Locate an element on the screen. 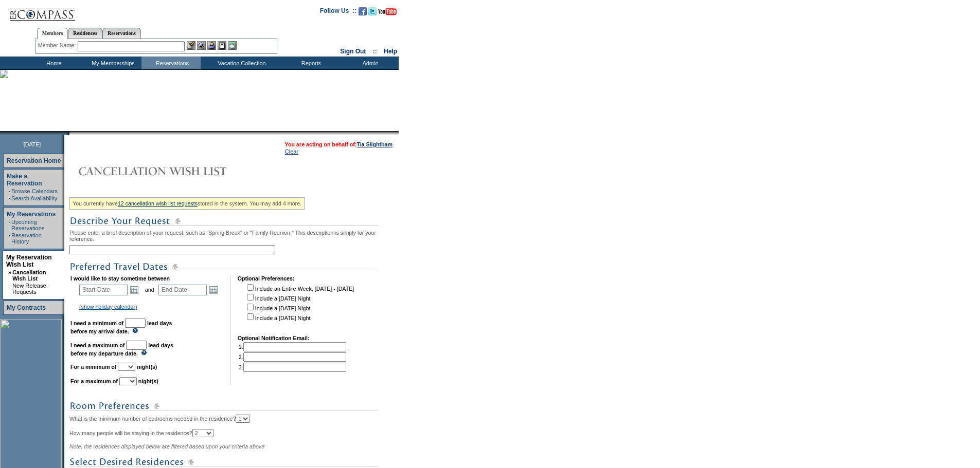  b: lead days before my departure date. is located at coordinates (122, 350).